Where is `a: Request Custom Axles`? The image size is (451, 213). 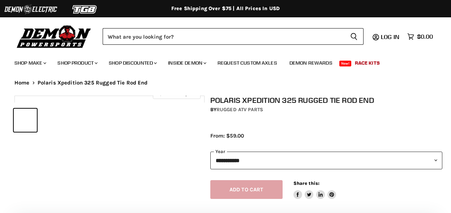
a: Request Custom Axles is located at coordinates (247, 63).